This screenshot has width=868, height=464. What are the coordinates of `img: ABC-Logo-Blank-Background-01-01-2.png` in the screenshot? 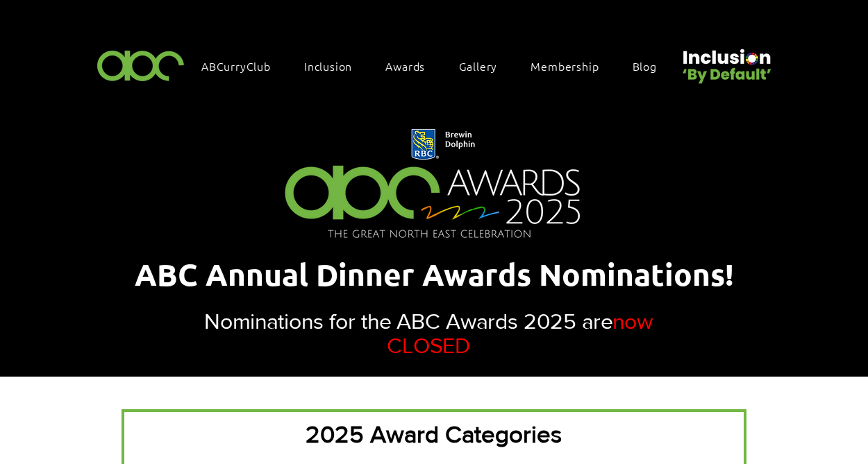 It's located at (141, 65).